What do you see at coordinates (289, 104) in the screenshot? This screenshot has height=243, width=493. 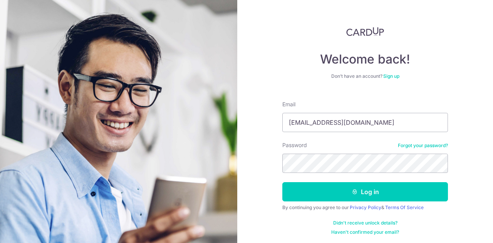 I see `label: Email` at bounding box center [289, 104].